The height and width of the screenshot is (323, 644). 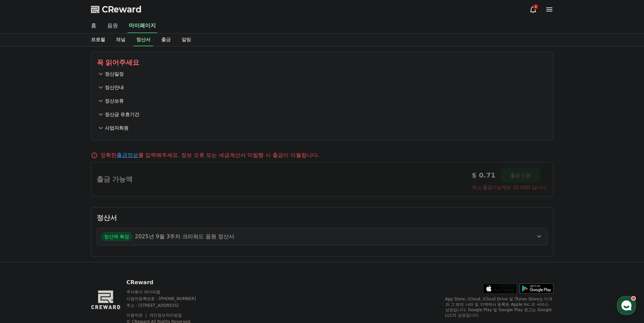 What do you see at coordinates (66, 227) in the screenshot?
I see `span: 대화` at bounding box center [66, 227].